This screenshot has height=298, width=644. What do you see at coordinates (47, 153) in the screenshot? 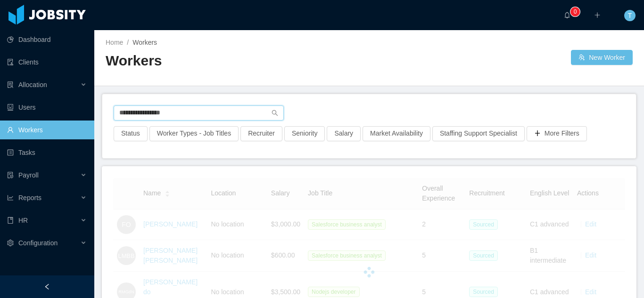
I see `a: icon: profileTasks` at bounding box center [47, 153].